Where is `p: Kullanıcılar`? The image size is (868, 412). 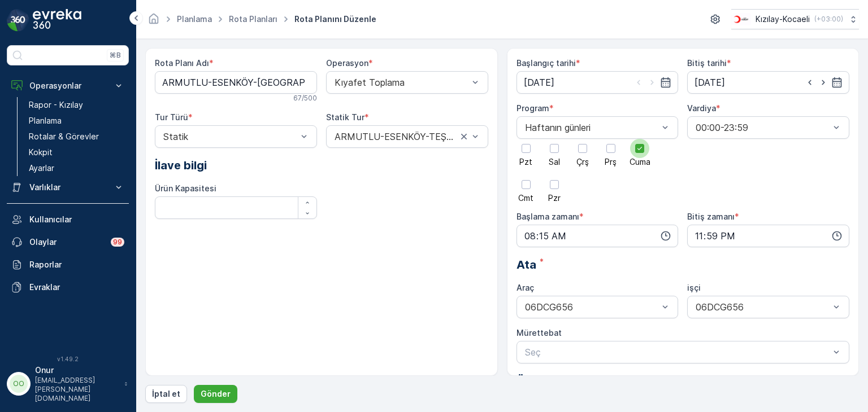
p: Kullanıcılar is located at coordinates (77, 219).